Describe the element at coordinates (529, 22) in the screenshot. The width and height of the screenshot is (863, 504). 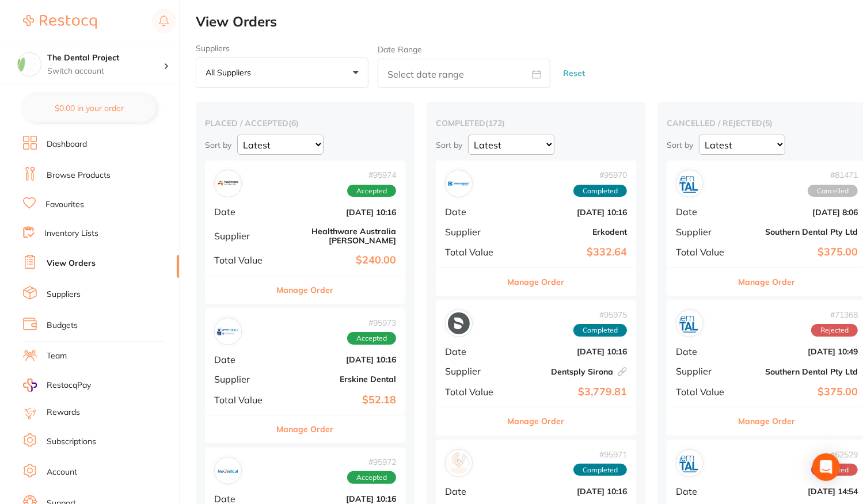
I see `h2: View Orders` at that location.